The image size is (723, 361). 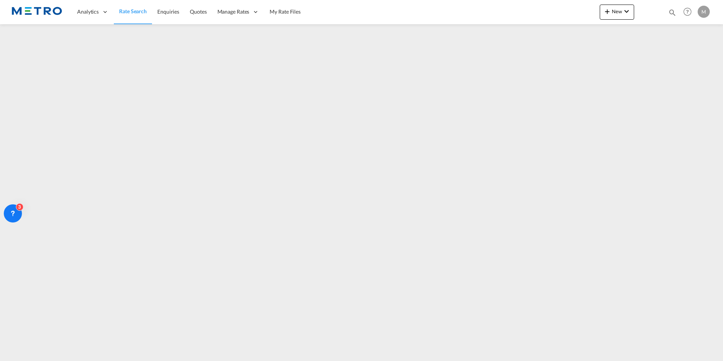 What do you see at coordinates (616, 11) in the screenshot?
I see `span: New` at bounding box center [616, 11].